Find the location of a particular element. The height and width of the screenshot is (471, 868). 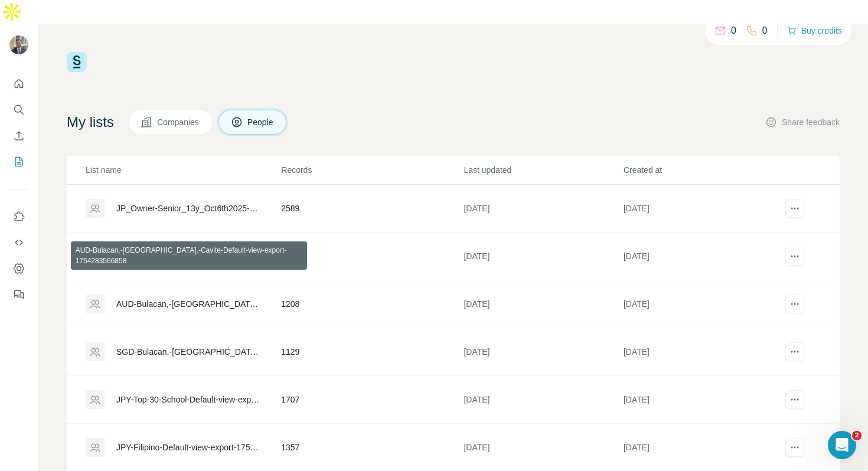

td: 755 is located at coordinates (372, 257).